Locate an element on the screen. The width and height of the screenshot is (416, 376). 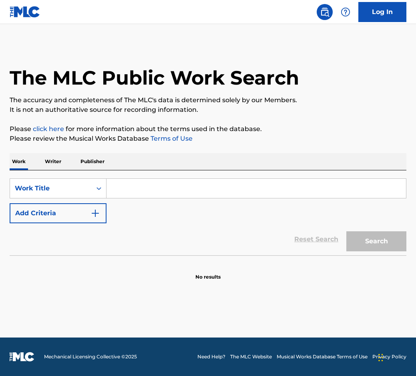
div: Drag is located at coordinates (381, 358).